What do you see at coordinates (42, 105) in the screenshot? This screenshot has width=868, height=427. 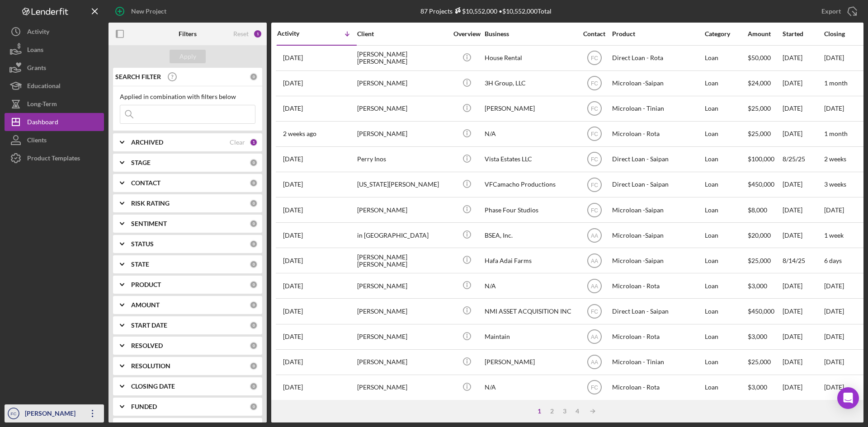 I see `div: Long-Term` at bounding box center [42, 105].